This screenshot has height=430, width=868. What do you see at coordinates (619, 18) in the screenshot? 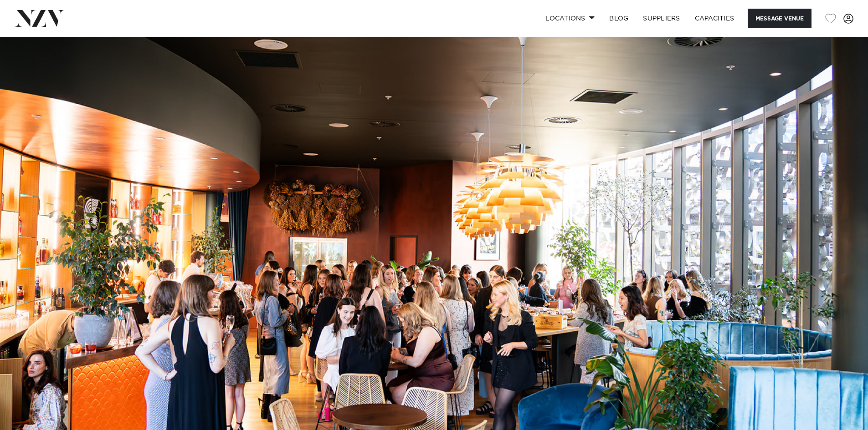
I see `a: BLOG` at bounding box center [619, 18].